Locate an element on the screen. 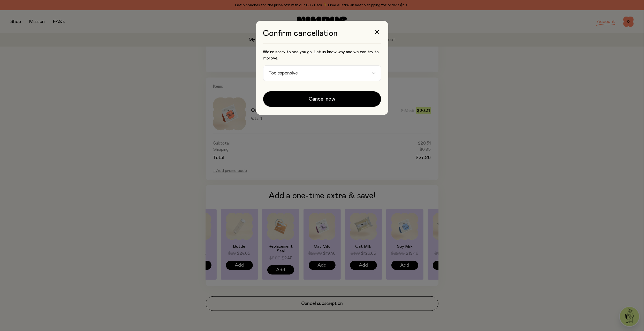 This screenshot has height=331, width=644. div: Search for option is located at coordinates (322, 73).